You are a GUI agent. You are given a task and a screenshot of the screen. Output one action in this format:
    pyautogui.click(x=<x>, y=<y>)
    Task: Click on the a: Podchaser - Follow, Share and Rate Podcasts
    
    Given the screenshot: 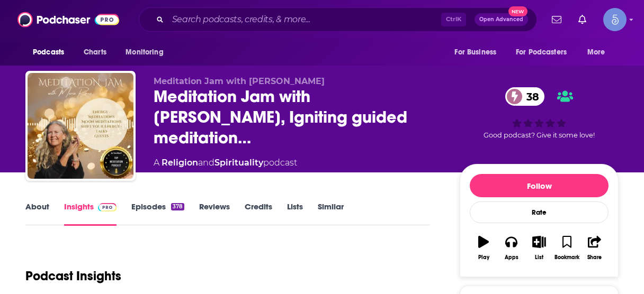 What is the action you would take?
    pyautogui.click(x=68, y=19)
    